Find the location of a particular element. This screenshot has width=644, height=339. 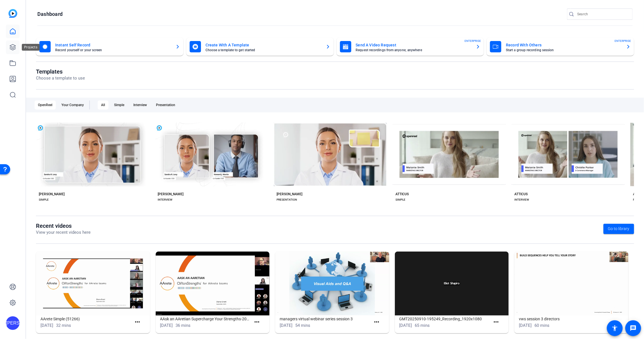

mat-card-title: Send A Video Request is located at coordinates (414, 45).